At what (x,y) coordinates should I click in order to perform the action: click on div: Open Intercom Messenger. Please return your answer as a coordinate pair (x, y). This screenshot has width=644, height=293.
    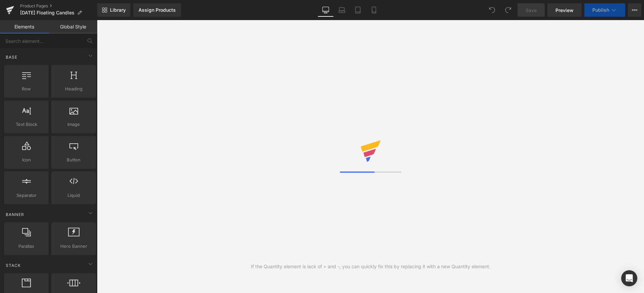
    Looking at the image, I should click on (629, 279).